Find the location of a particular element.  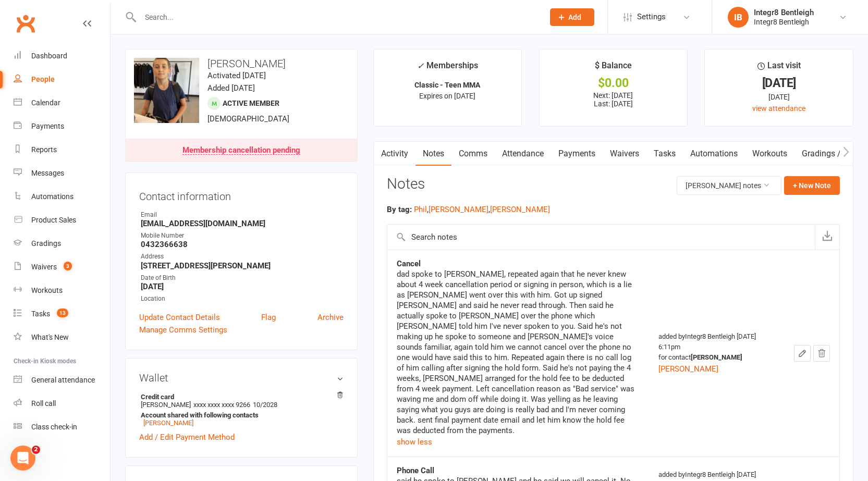

div: Location is located at coordinates (242, 299).